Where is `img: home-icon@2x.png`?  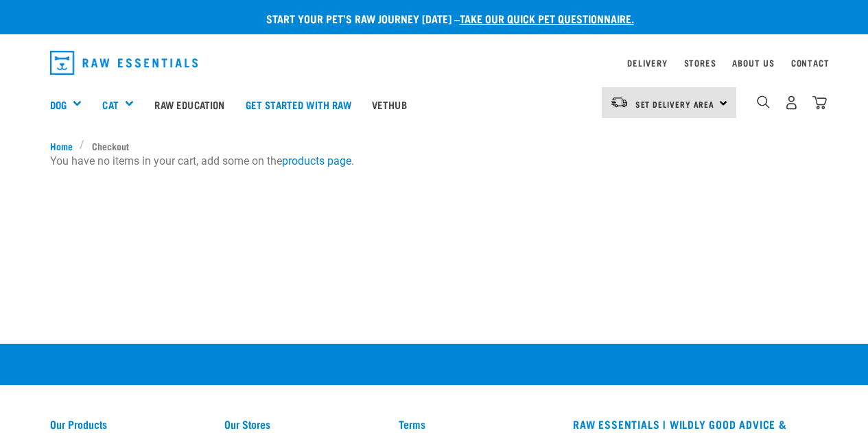
img: home-icon@2x.png is located at coordinates (820, 102).